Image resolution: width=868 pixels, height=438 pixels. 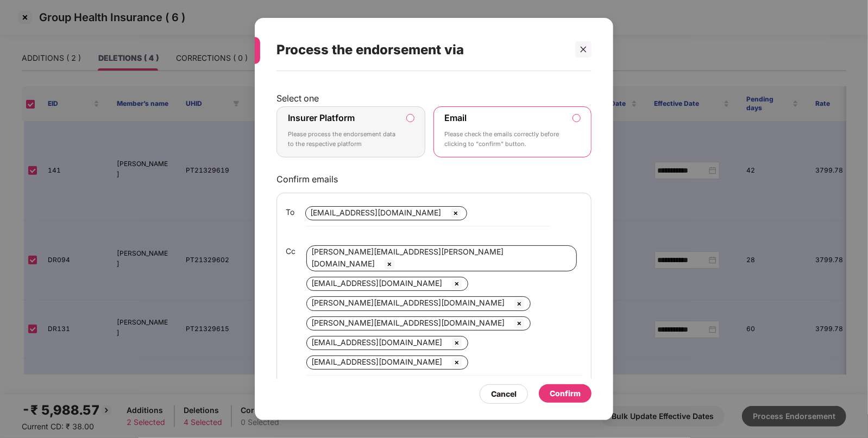 I want to click on p: Select one, so click(x=434, y=98).